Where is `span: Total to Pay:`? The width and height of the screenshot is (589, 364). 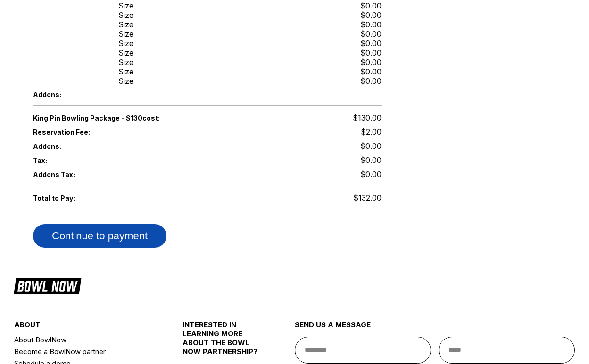
span: Total to Pay: is located at coordinates (68, 198).